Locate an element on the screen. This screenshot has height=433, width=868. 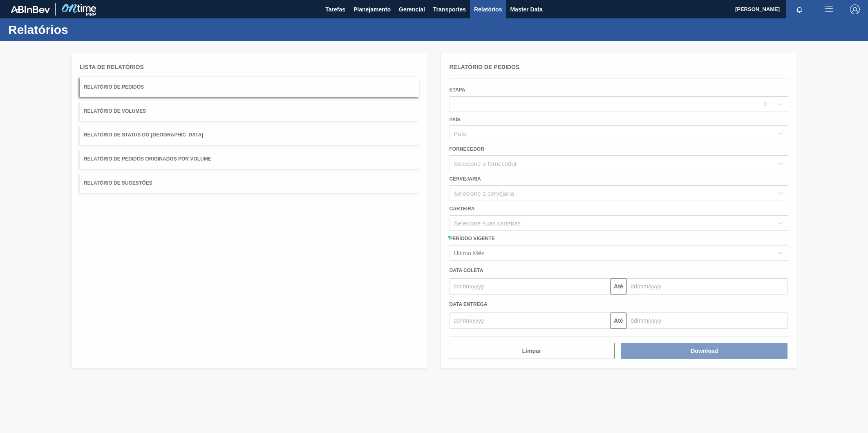
span: Transportes is located at coordinates (450, 9).